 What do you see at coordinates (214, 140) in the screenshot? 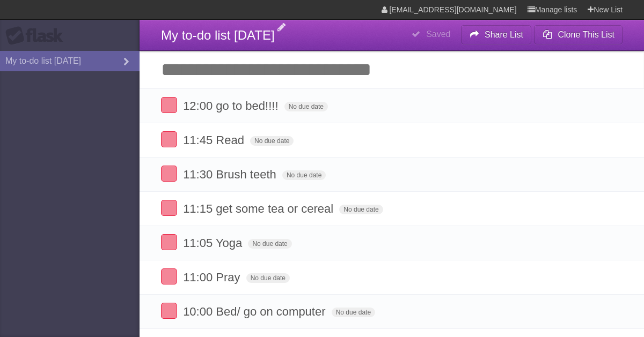
I see `span: 11:45 Read` at bounding box center [214, 140].